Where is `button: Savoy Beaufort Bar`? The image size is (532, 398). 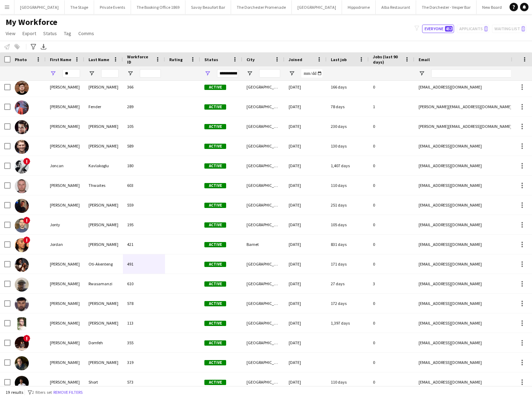 button: Savoy Beaufort Bar is located at coordinates (208, 7).